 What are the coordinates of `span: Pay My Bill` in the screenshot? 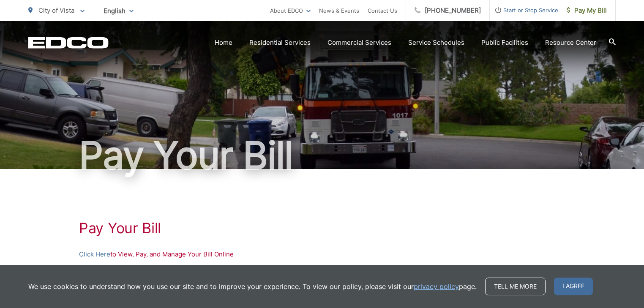 It's located at (587, 11).